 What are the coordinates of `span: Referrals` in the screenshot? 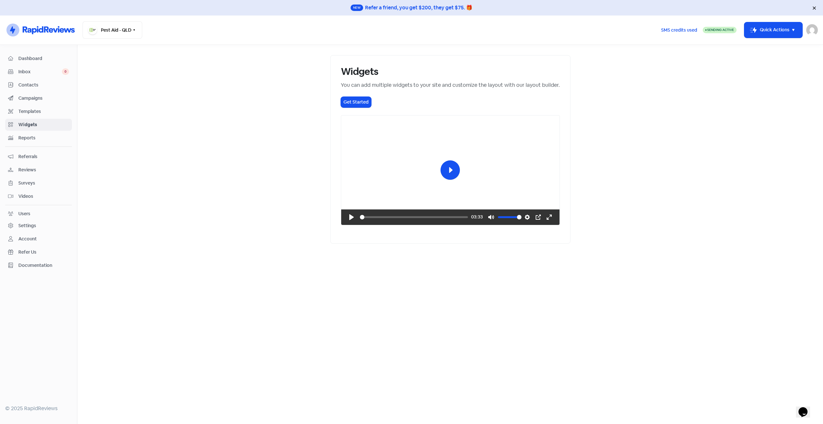 It's located at (44, 156).